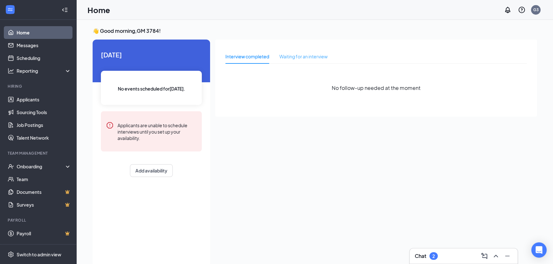 Image resolution: width=553 pixels, height=264 pixels. What do you see at coordinates (44, 125) in the screenshot?
I see `a: Job Postings` at bounding box center [44, 125].